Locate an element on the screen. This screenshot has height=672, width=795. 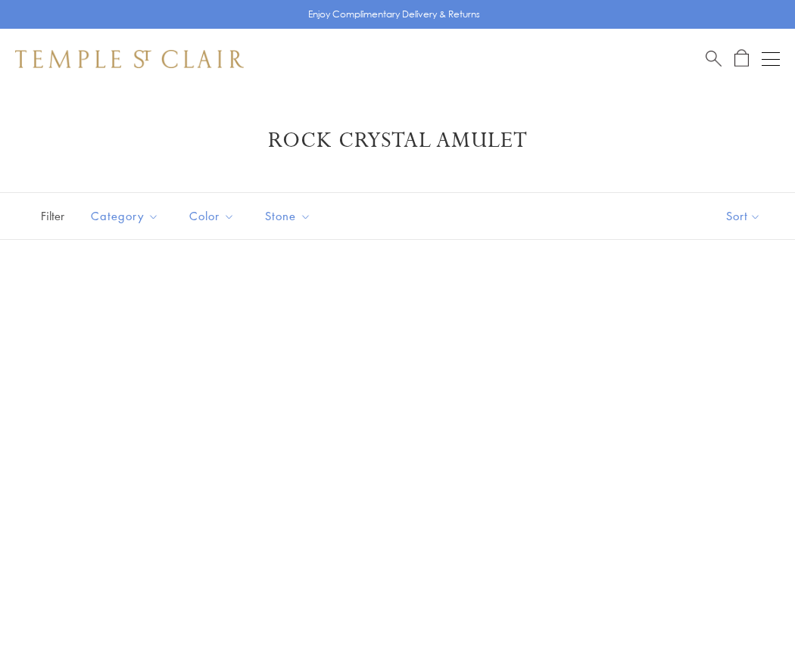
button: Color is located at coordinates (212, 216).